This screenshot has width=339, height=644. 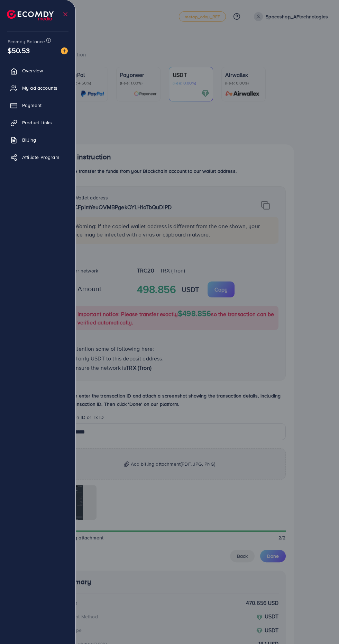 I want to click on a: Billing, so click(x=38, y=140).